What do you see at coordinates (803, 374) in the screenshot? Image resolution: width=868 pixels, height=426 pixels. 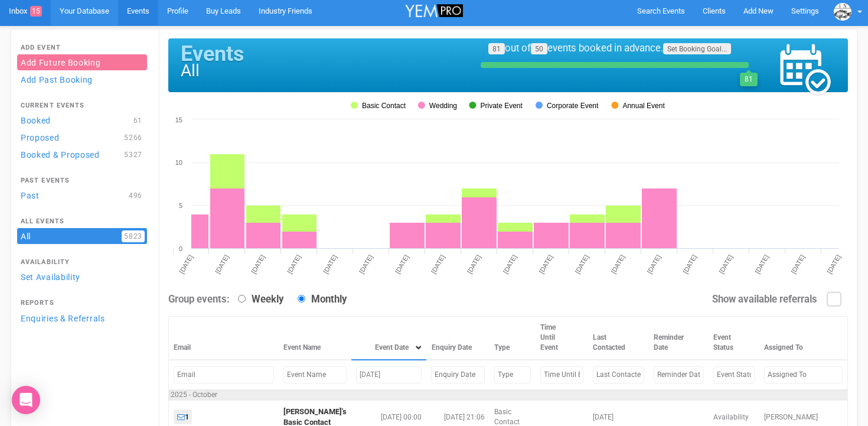 I see `input: Filter by Assigned To` at bounding box center [803, 374].